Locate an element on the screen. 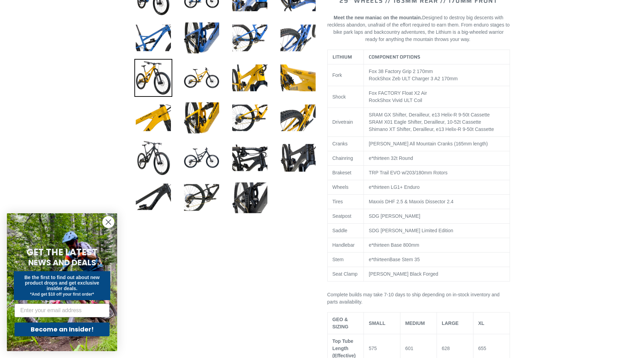 This screenshot has height=358, width=644. span: Fox 38 Factory Grip 2 170mm is located at coordinates (401, 71).